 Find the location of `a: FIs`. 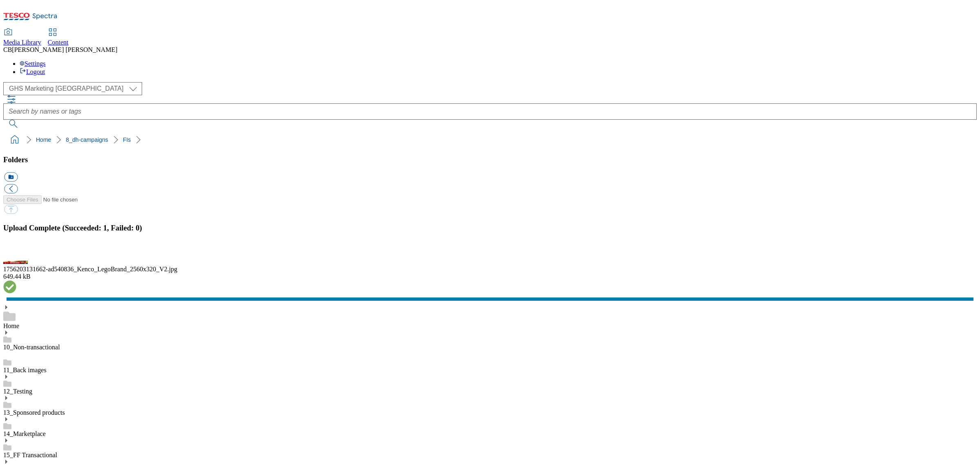

a: FIs is located at coordinates (127, 140).